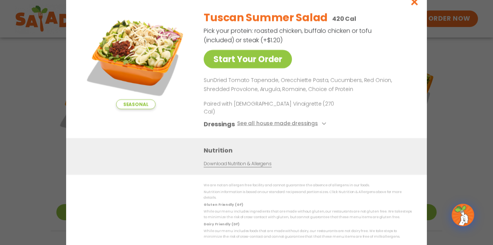 The height and width of the screenshot is (245, 493). I want to click on button: See all house made dressings, so click(282, 124).